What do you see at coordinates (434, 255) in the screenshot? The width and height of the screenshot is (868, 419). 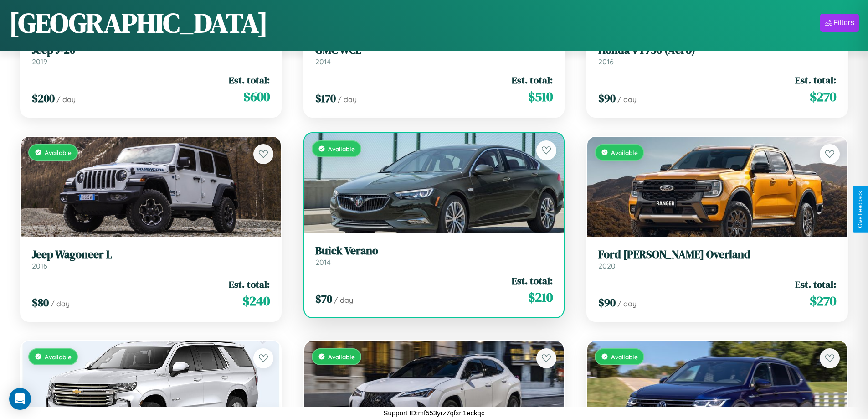 I see `a: Buick Verano2014` at bounding box center [434, 255].